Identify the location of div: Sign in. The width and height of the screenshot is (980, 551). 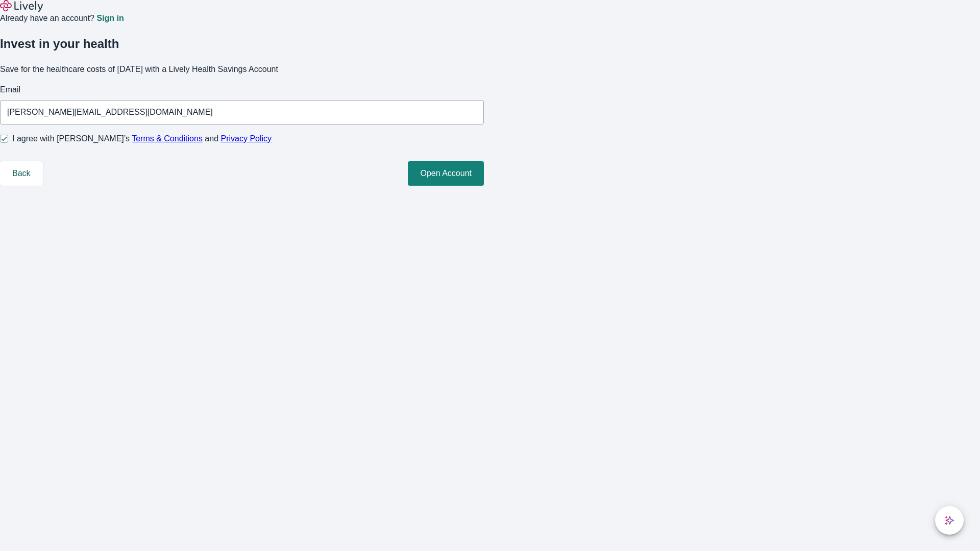
(110, 18).